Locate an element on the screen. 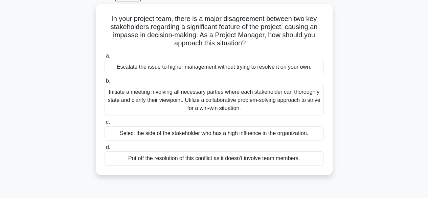  div: Put off the resolution of this conflict as it doesn't involve team members. is located at coordinates (214, 158).